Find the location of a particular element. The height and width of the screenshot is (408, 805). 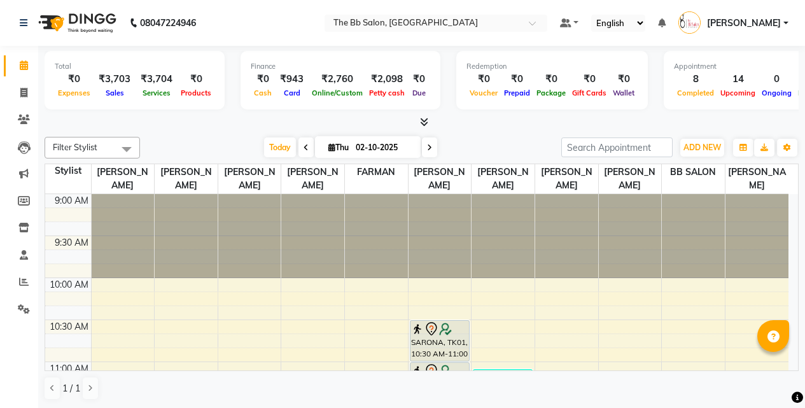

div: ₹2,098 is located at coordinates (387, 79).